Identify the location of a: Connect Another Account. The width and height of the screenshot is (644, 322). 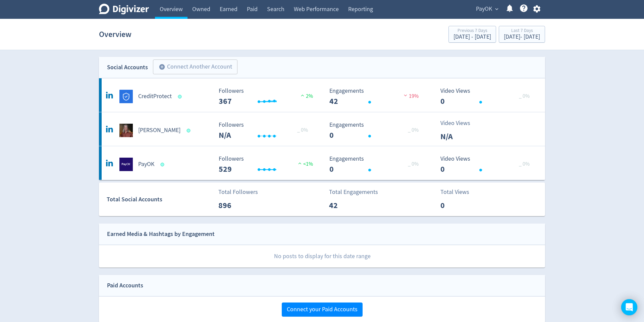
(193, 67).